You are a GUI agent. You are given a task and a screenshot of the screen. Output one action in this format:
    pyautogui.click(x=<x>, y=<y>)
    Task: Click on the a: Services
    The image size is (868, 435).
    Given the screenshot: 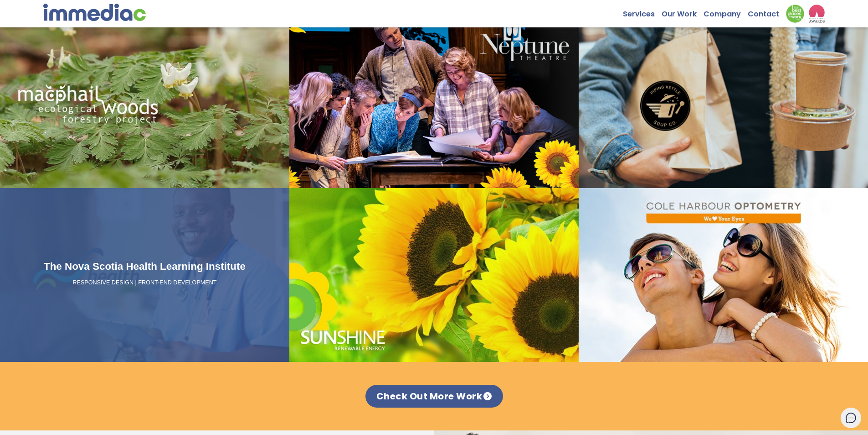 What is the action you would take?
    pyautogui.click(x=642, y=12)
    